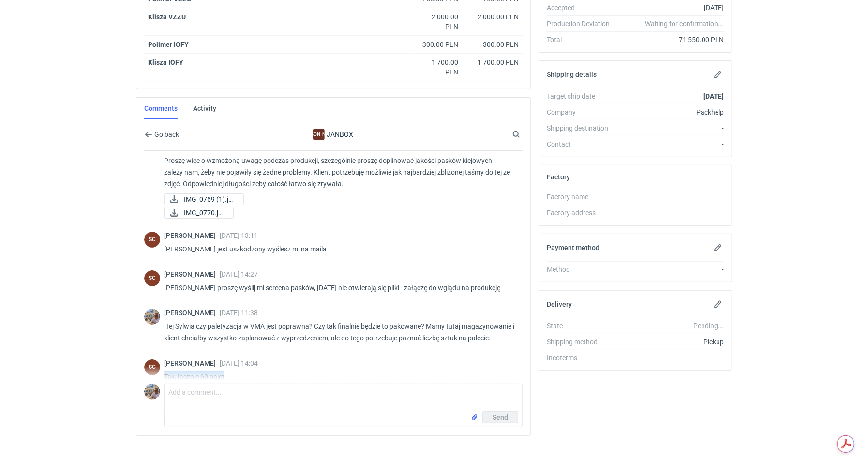  What do you see at coordinates (339, 332) in the screenshot?
I see `p: Hej Sylwia czy paletyzacja w VMA jest poprawna? Czy tak finalnie będzie to pakowane? Mamy tutaj m...` at bounding box center [339, 332].